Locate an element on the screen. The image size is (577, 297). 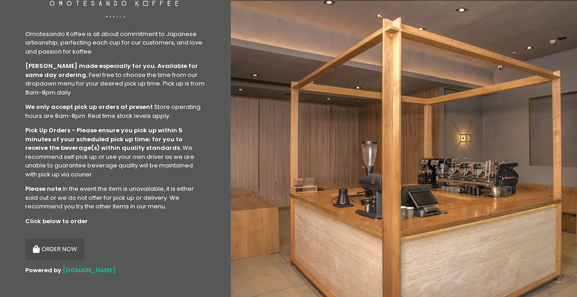
button: ORDER NOW is located at coordinates (55, 250).